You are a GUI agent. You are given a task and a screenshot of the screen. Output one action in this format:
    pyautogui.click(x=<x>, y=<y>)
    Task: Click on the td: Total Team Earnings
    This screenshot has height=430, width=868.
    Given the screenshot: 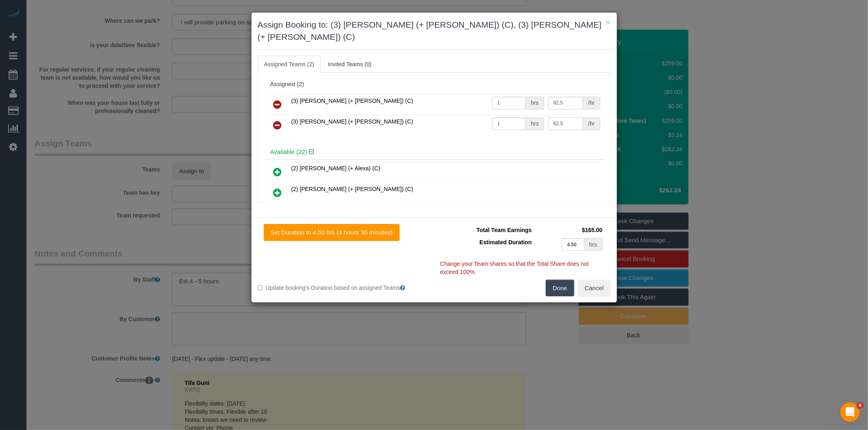 What is the action you would take?
    pyautogui.click(x=488, y=230)
    